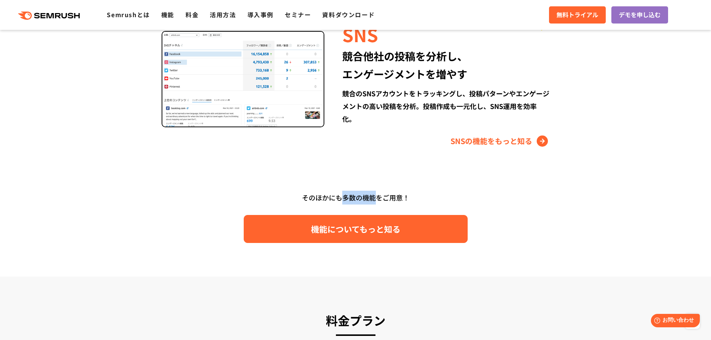 The height and width of the screenshot is (340, 711). What do you see at coordinates (34, 9) in the screenshot?
I see `span: お問い合わせ` at bounding box center [34, 9].